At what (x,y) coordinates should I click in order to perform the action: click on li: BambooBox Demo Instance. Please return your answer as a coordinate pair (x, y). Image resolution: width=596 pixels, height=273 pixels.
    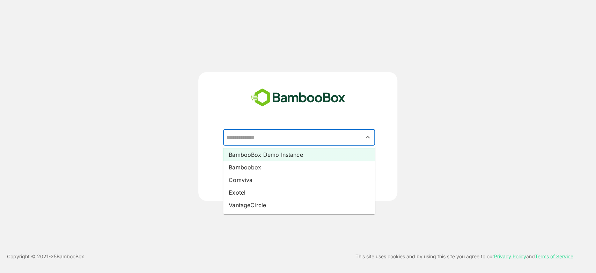
    Looking at the image, I should click on (299, 154).